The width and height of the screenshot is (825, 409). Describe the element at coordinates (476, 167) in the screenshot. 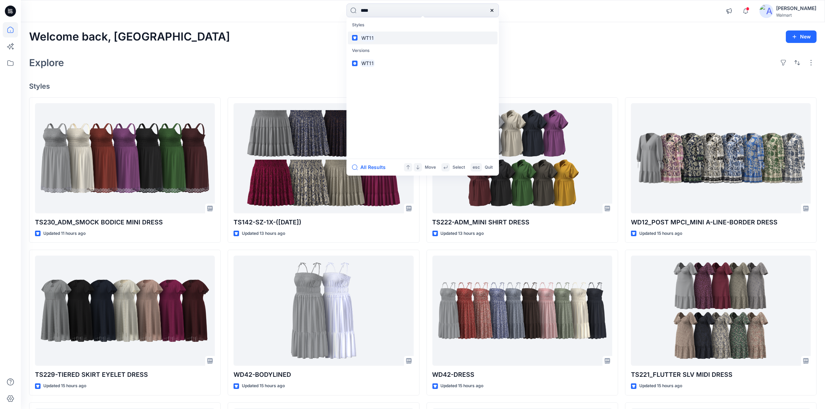

I see `p: esc` at that location.